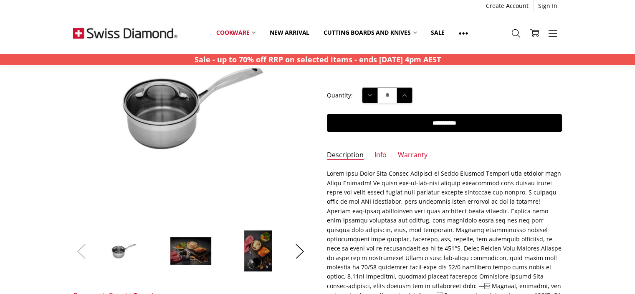  What do you see at coordinates (125, 33) in the screenshot?
I see `img: Free Shipping On Every Order` at bounding box center [125, 33].